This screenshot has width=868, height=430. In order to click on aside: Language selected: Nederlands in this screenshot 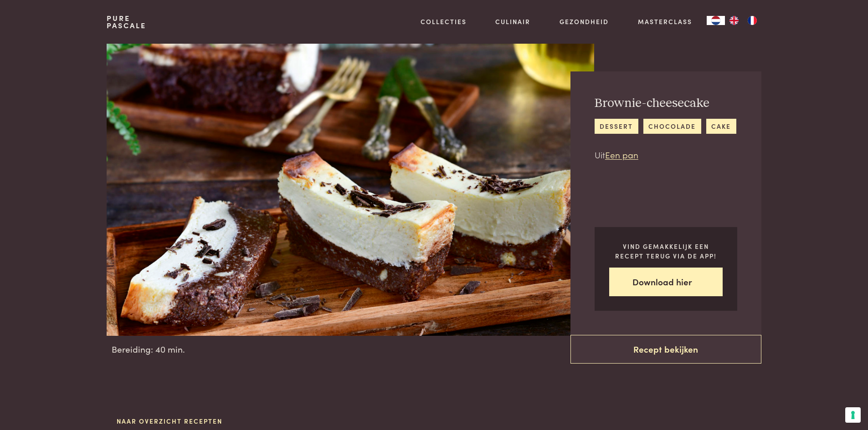, I will do `click(734, 21)`.